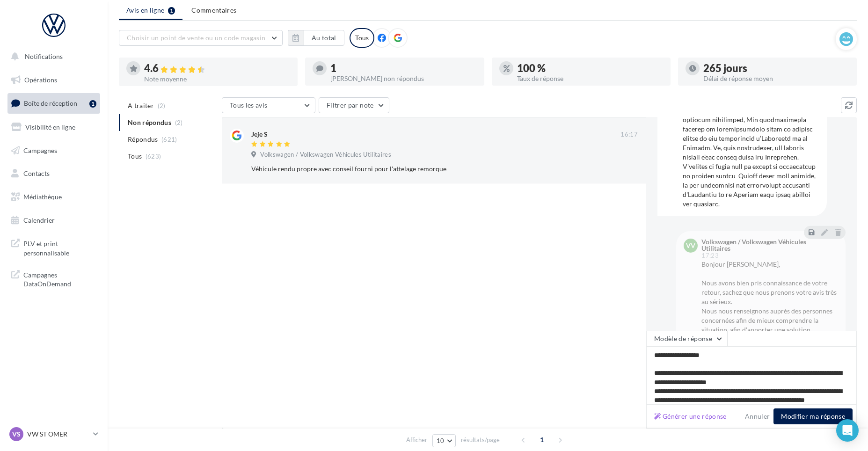  What do you see at coordinates (53, 220) in the screenshot?
I see `a: Calendrier` at bounding box center [53, 220].